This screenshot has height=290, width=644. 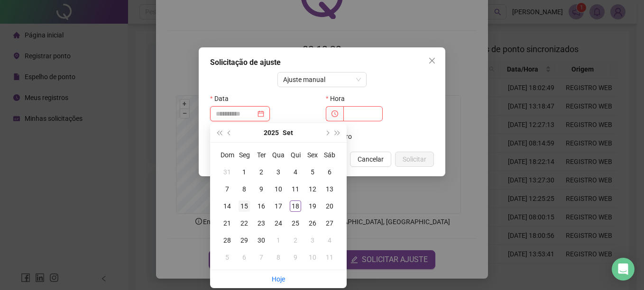 What do you see at coordinates (244, 206) in the screenshot?
I see `div: 15` at bounding box center [244, 206].